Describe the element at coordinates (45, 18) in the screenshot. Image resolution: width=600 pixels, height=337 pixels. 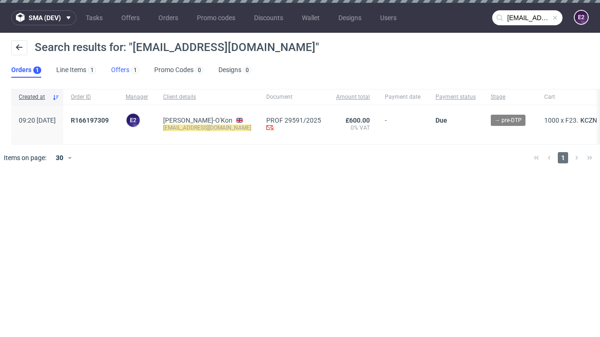
I see `span: sma (dev)` at that location.